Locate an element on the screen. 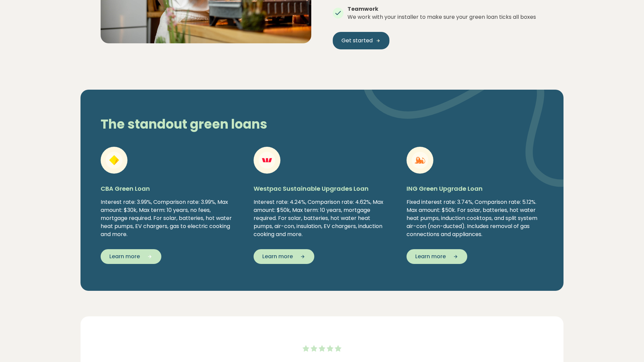  span: Get started is located at coordinates (357, 40).